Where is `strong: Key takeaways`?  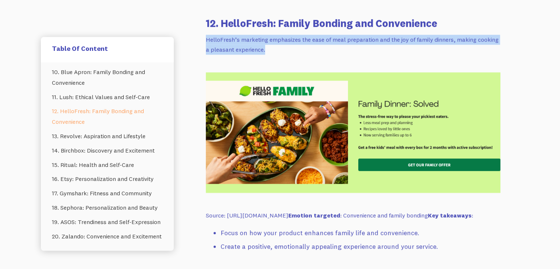 strong: Key takeaways is located at coordinates (449, 215).